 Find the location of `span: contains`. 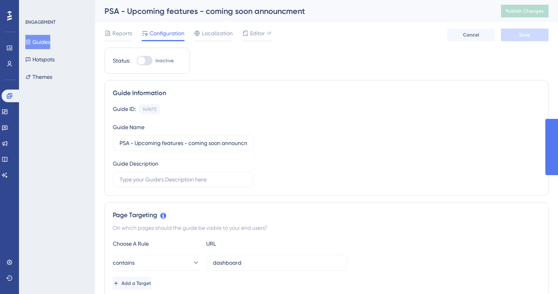

span: contains is located at coordinates (124, 263).